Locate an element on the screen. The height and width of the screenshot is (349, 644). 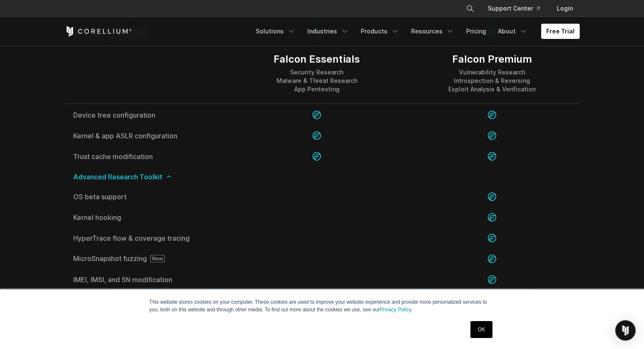
span: Trust cache modification is located at coordinates (147, 156).